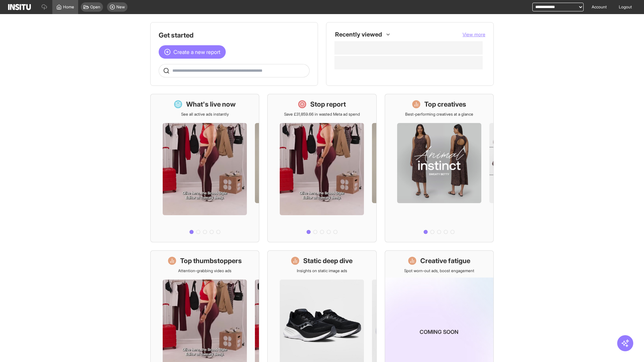  Describe the element at coordinates (445, 104) in the screenshot. I see `h1: Top creatives` at that location.